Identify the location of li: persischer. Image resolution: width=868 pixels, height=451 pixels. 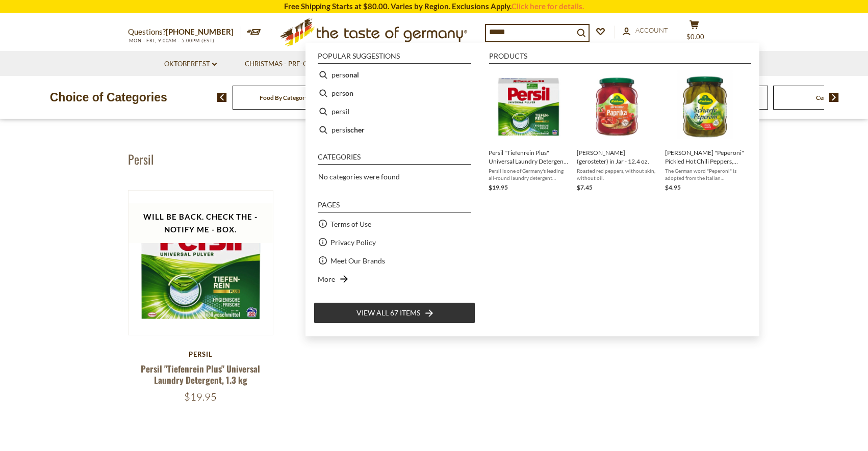
(395, 130).